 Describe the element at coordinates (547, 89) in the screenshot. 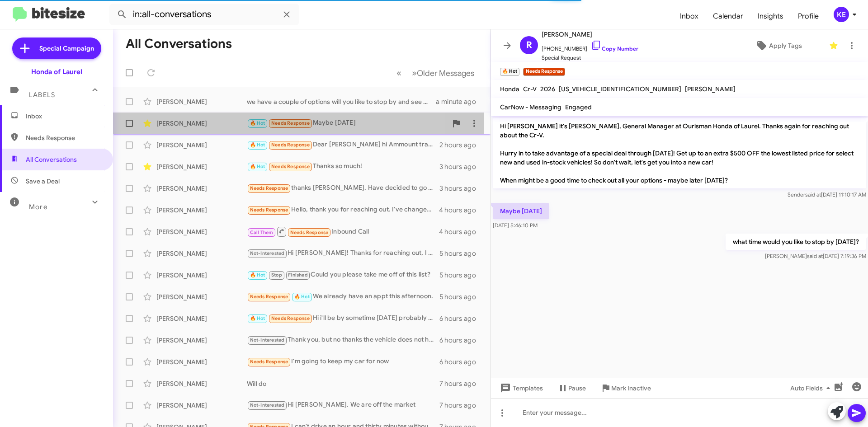

I see `span: 2026` at that location.